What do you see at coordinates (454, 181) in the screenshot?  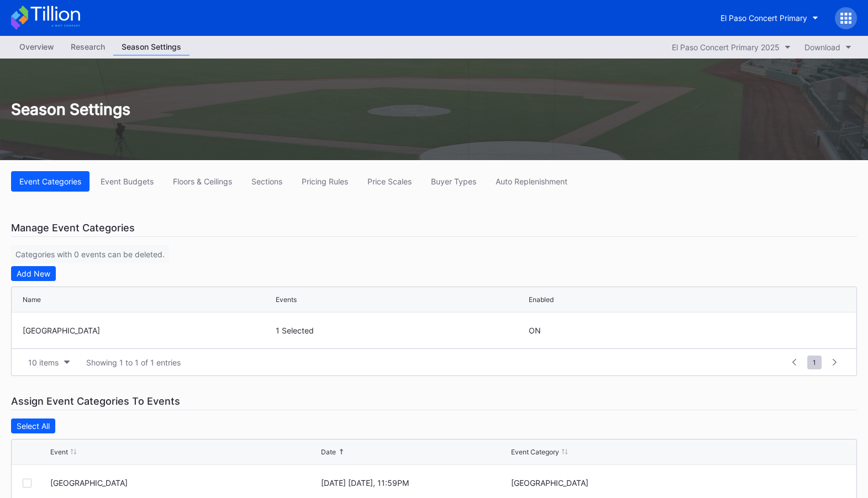 I see `div: Buyer Types` at bounding box center [454, 181].